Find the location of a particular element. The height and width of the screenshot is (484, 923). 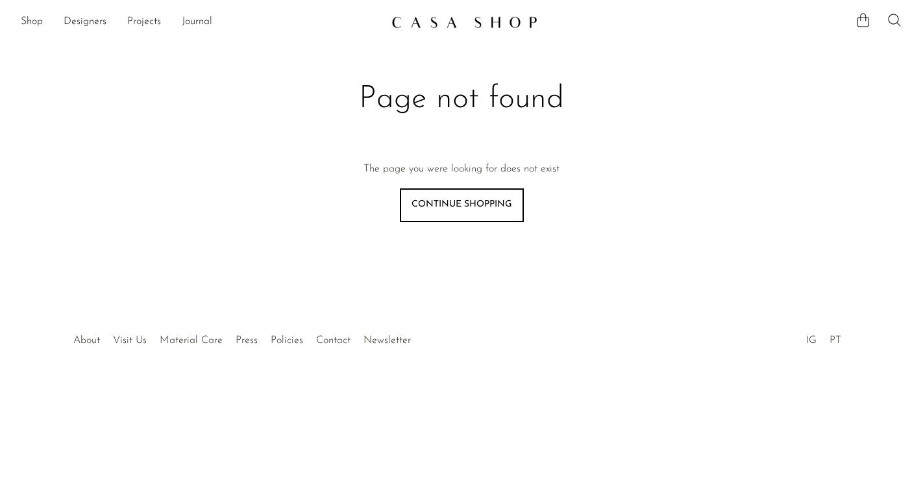

p: The page you were looking for does not exist is located at coordinates (462, 169).